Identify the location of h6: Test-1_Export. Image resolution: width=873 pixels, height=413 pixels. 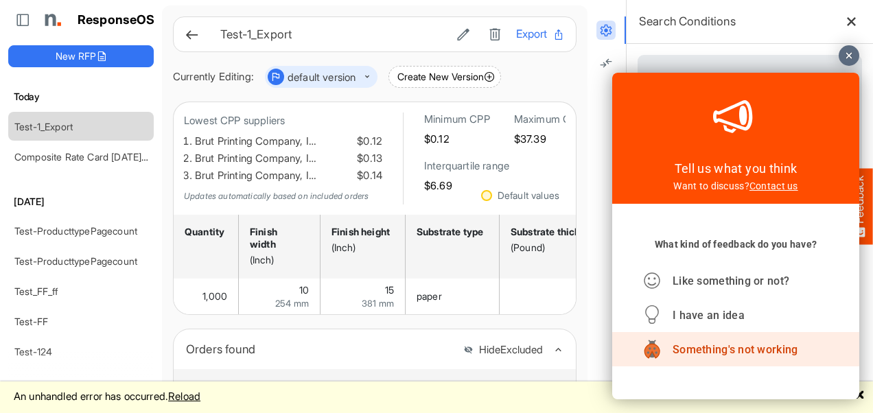
(331, 34).